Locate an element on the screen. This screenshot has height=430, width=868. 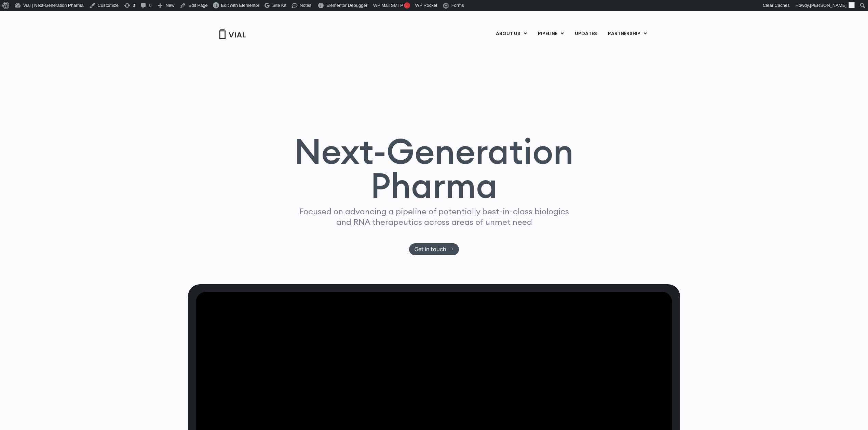
img: Vial Logo is located at coordinates (232, 34).